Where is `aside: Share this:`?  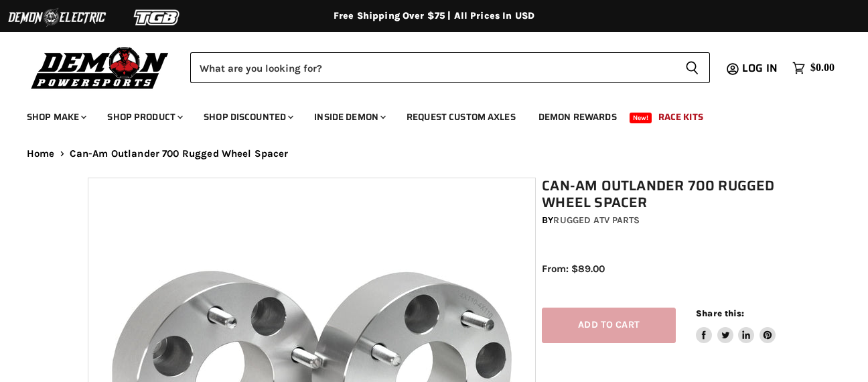 aside: Share this: is located at coordinates (735, 325).